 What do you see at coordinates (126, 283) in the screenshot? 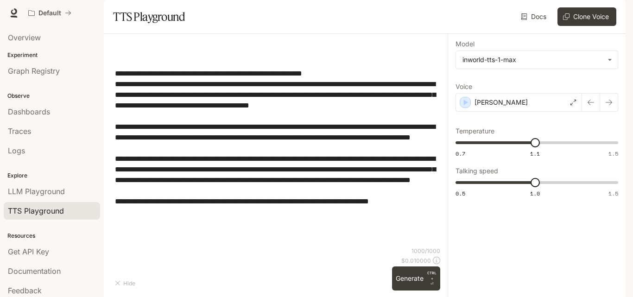
I see `button: Hide` at bounding box center [126, 283].